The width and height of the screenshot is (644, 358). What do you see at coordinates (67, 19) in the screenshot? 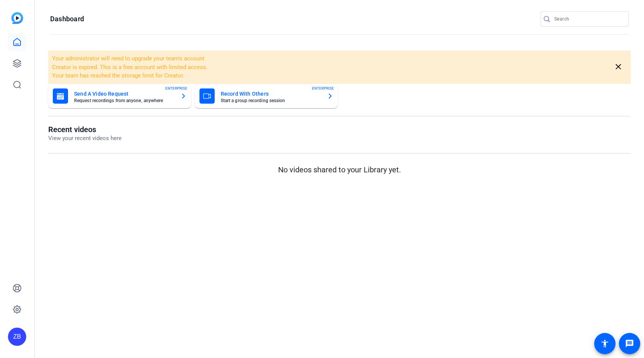
I see `h1: Dashboard` at bounding box center [67, 19].